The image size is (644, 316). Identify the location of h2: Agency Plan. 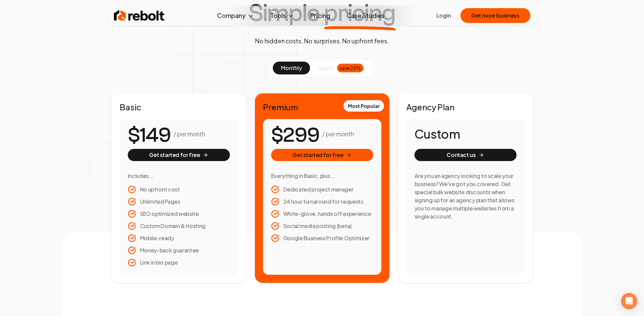
(466, 107).